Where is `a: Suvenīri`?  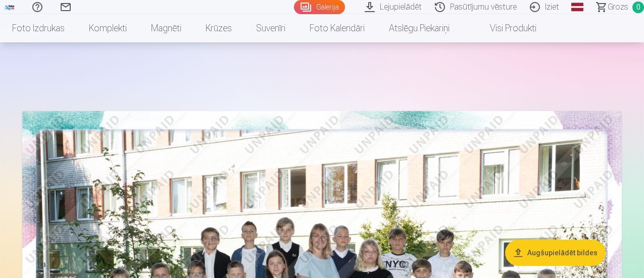 a: Suvenīri is located at coordinates (271, 28).